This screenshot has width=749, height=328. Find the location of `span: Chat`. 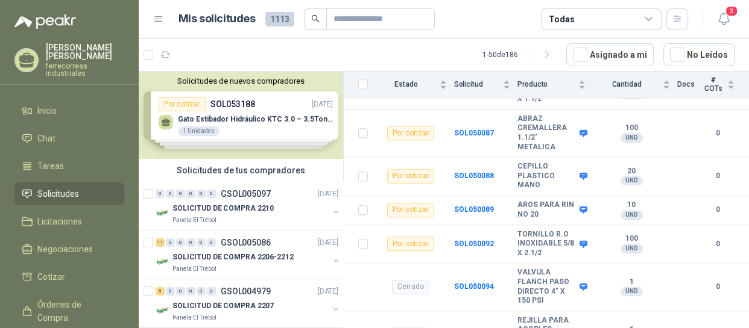

span: Chat is located at coordinates (46, 139).